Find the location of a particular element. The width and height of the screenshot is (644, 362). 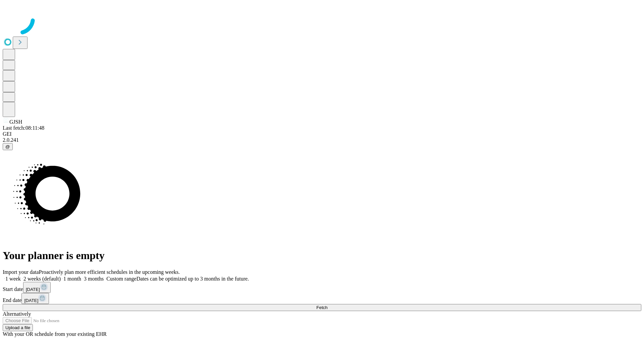

span: Fetch is located at coordinates (322, 307).